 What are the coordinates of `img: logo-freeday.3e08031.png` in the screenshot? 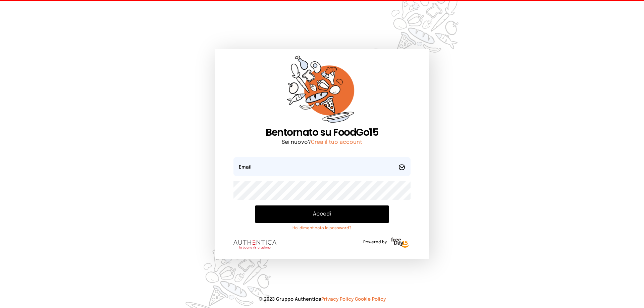 It's located at (400, 243).